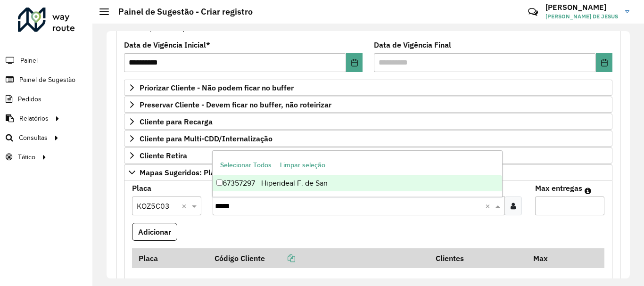  What do you see at coordinates (34, 118) in the screenshot?
I see `span: Relatórios` at bounding box center [34, 118].